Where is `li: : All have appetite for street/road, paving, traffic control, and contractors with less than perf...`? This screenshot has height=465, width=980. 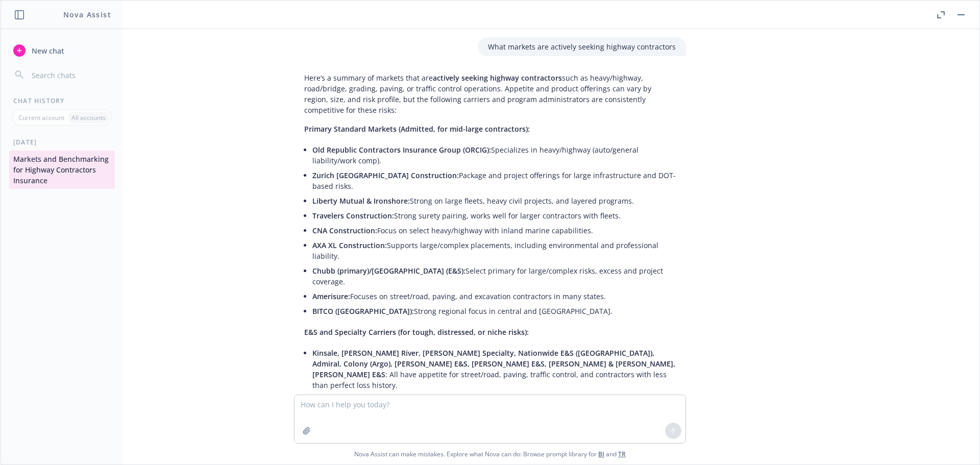 li: : All have appetite for street/road, paving, traffic control, and contractors with less than perf... is located at coordinates (494, 369).